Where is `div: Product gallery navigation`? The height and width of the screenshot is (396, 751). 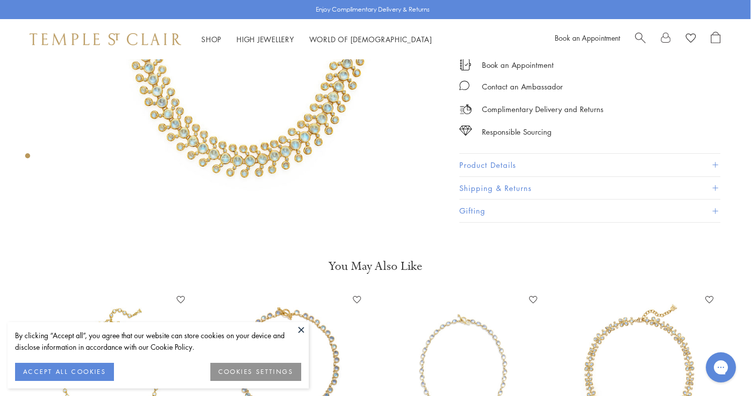
div: Product gallery navigation is located at coordinates (28, 158).